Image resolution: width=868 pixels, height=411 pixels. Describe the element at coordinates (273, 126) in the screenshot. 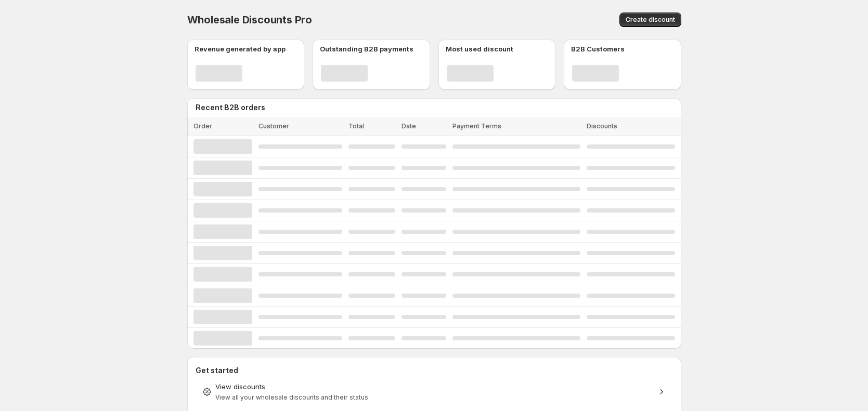

I see `span: Customer` at that location.